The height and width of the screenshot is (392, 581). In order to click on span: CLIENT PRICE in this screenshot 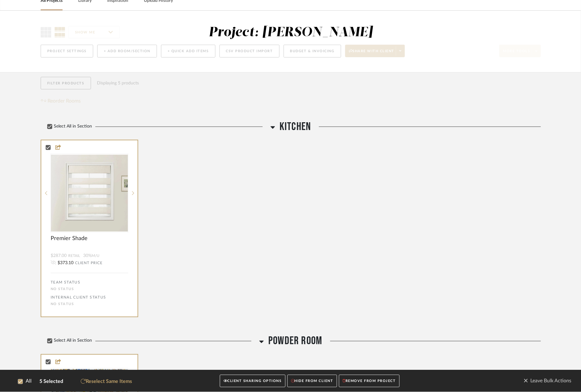, I will do `click(89, 263)`.